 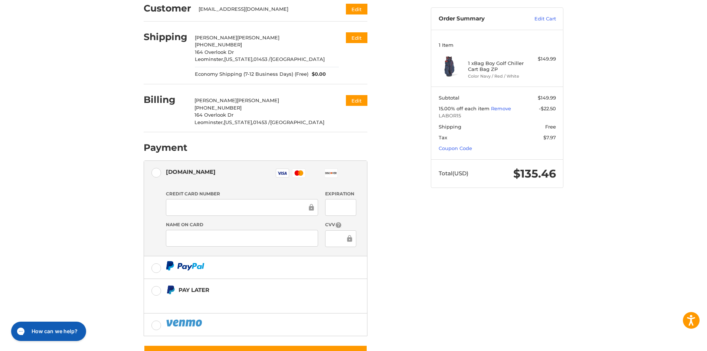 What do you see at coordinates (497, 76) in the screenshot?
I see `li: Color Navy / Red / White` at bounding box center [497, 76].